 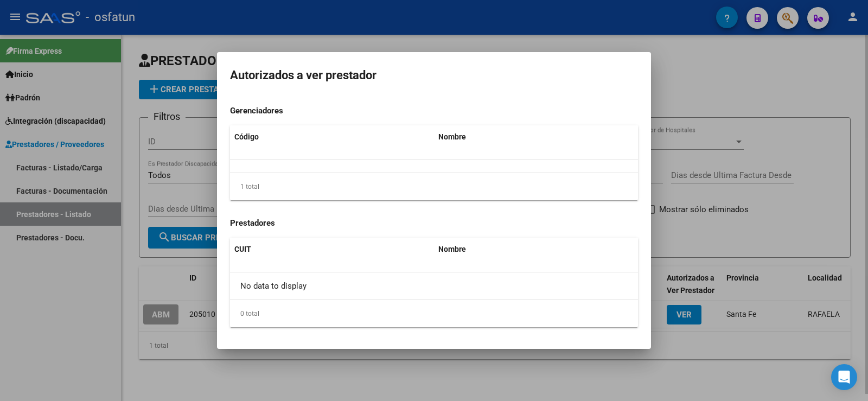 What do you see at coordinates (332, 137) in the screenshot?
I see `datatable-header-cell: Código` at bounding box center [332, 137].